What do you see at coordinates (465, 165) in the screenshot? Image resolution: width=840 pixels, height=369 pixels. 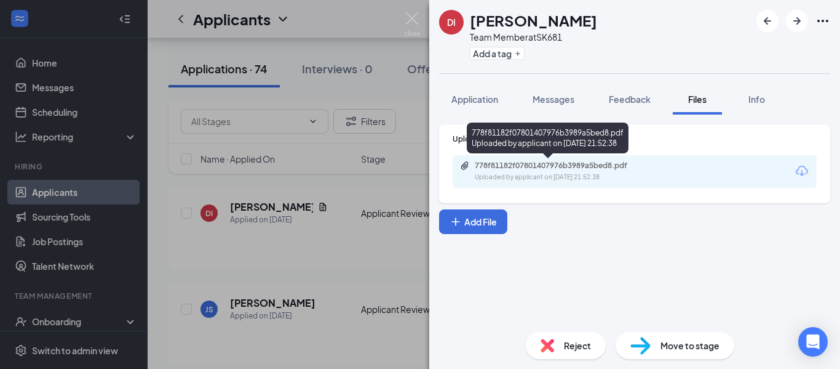 I see `svg: Paperclip` at bounding box center [465, 165].